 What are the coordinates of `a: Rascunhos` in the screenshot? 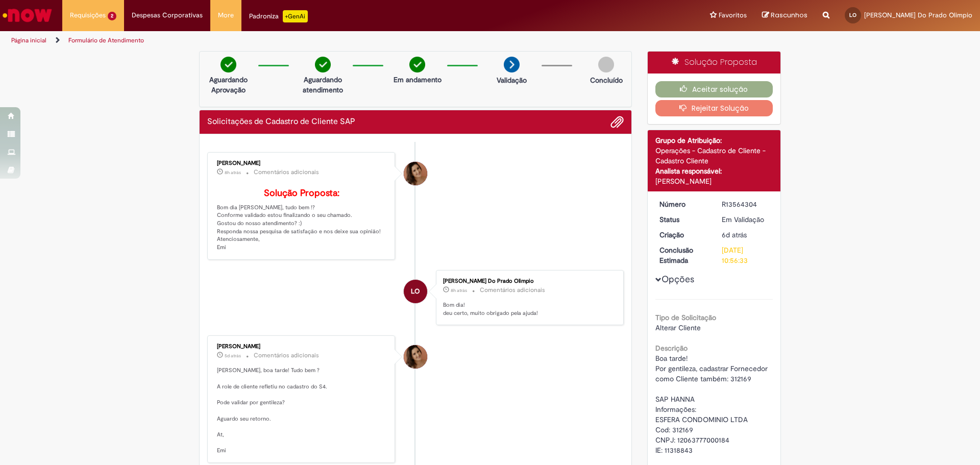 It's located at (785, 15).